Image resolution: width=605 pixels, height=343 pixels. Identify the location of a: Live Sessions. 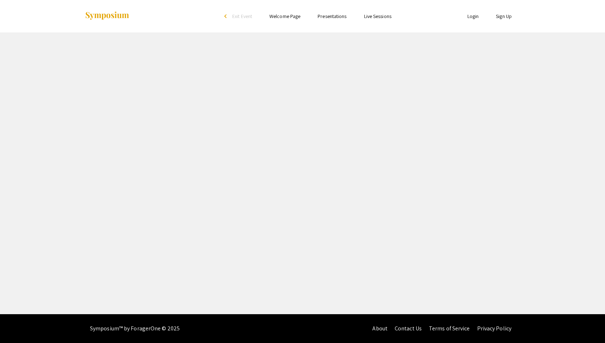
(378, 16).